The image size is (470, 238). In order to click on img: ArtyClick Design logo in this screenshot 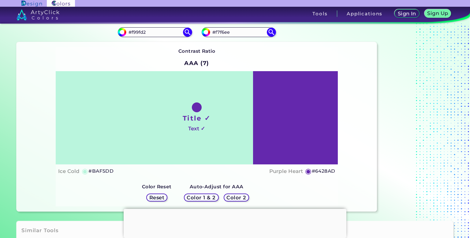, I will do `click(32, 3)`.